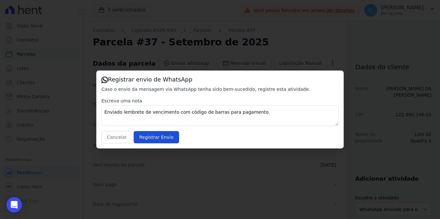 The height and width of the screenshot is (219, 440). I want to click on input: Registrar Envio, so click(156, 137).